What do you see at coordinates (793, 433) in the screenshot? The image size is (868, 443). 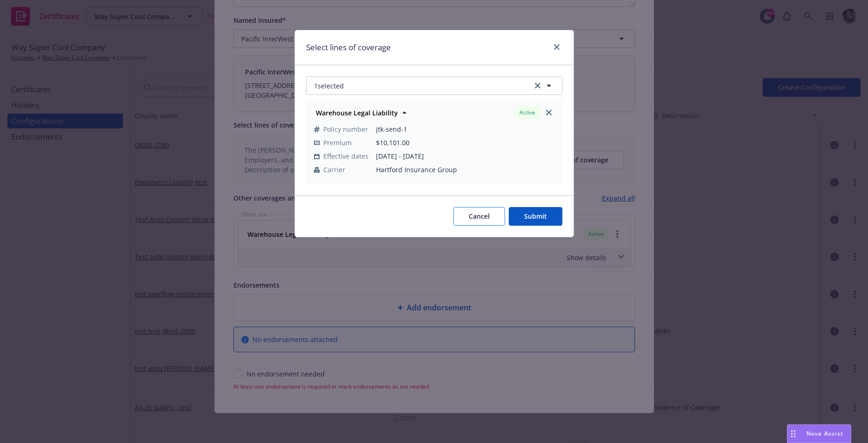 I see `div: Drag to move` at bounding box center [793, 433].